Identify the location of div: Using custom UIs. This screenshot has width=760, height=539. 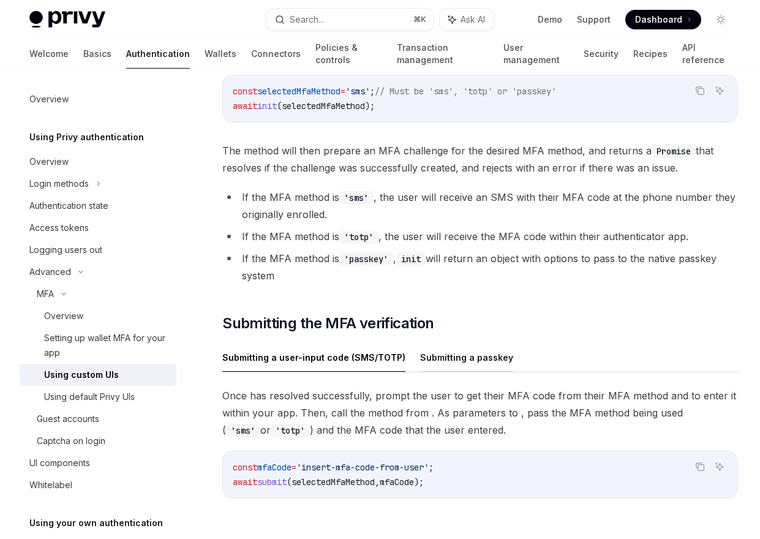
(81, 375).